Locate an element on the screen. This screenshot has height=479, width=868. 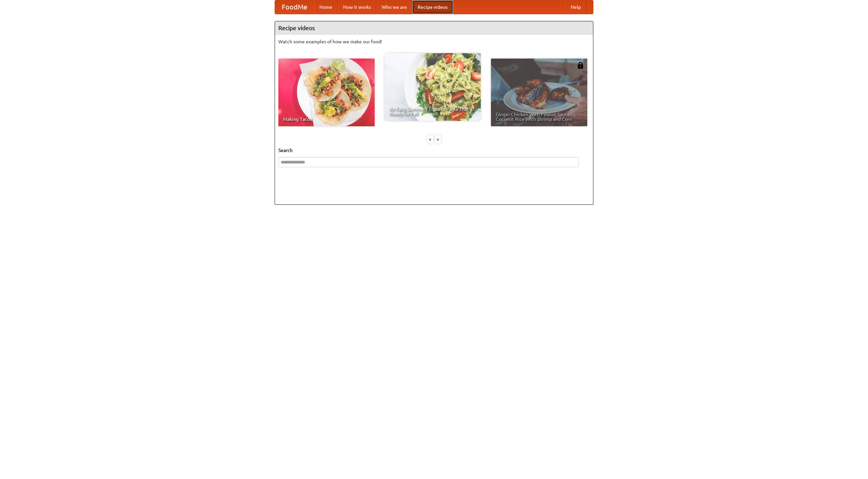
a: FoodMe is located at coordinates (294, 7).